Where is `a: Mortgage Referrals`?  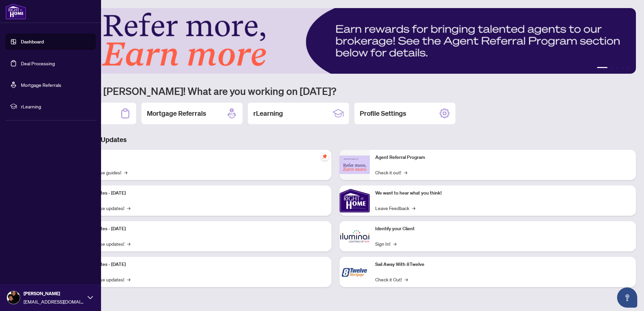
a: Mortgage Referrals is located at coordinates (41, 85).